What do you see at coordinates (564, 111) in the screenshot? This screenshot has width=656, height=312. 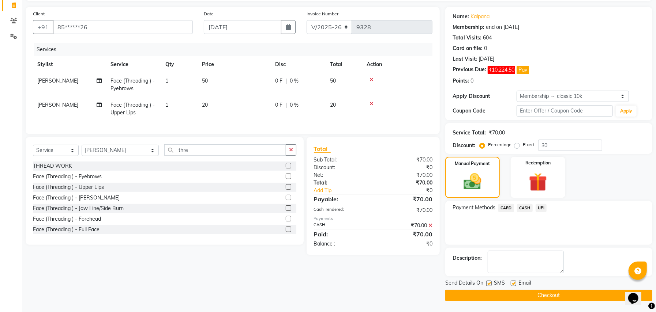 I see `input: Enter Offer / Coupon Code` at bounding box center [564, 111].